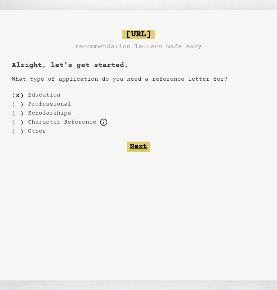 This screenshot has width=277, height=290. What do you see at coordinates (50, 113) in the screenshot?
I see `label: Scholarships` at bounding box center [50, 113].